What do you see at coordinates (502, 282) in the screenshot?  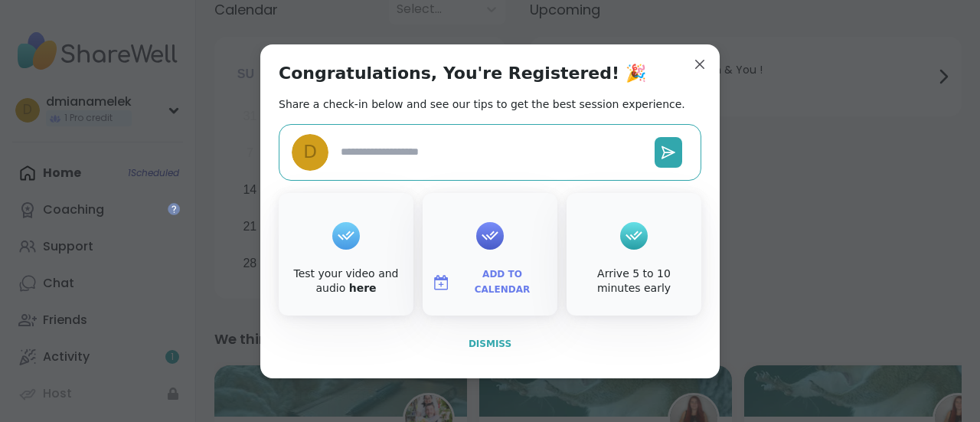 I see `span: Add to Calendar` at bounding box center [502, 282].